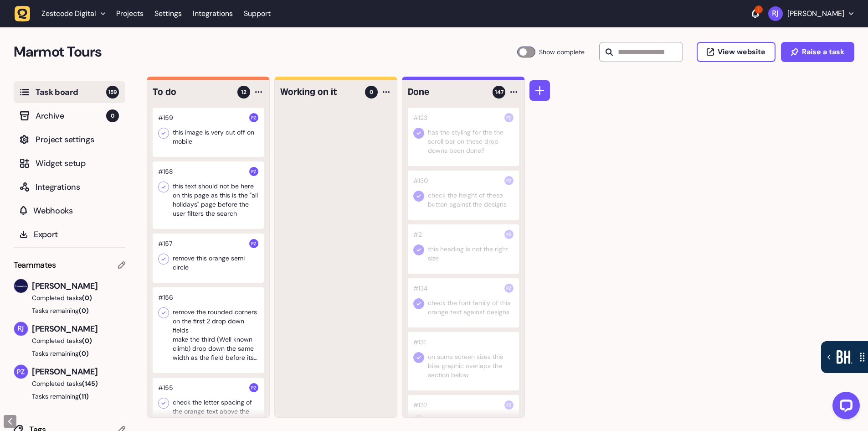  I want to click on img: Harry Robinson, so click(21, 286).